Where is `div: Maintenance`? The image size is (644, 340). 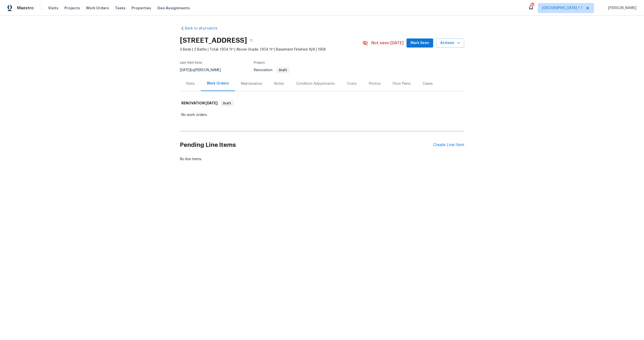 div: Maintenance is located at coordinates (252, 84).